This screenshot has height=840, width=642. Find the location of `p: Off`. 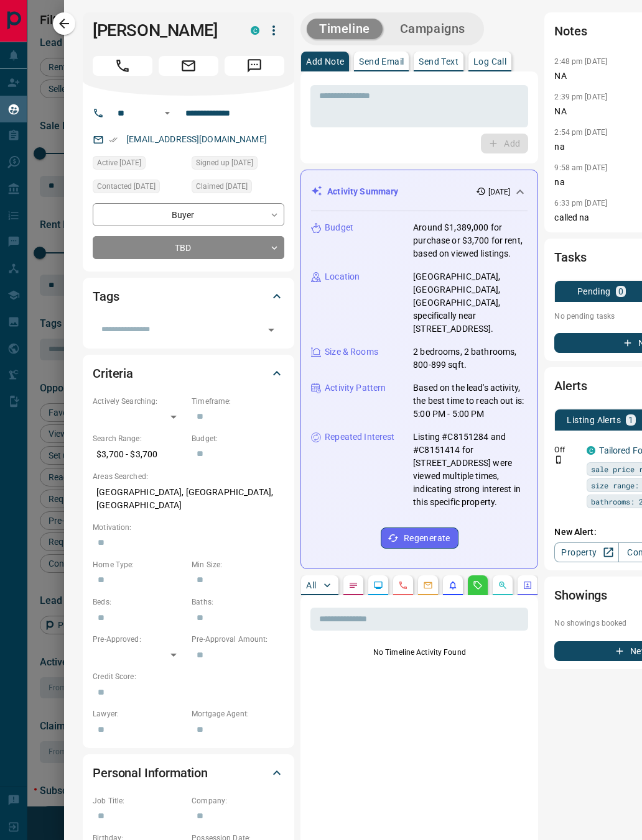

p: Off is located at coordinates (567, 450).